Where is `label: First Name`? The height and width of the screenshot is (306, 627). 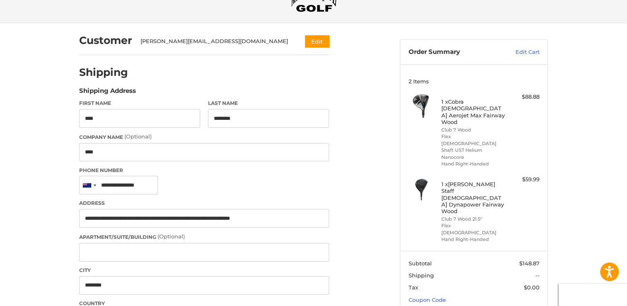
label: First Name is located at coordinates (140, 103).